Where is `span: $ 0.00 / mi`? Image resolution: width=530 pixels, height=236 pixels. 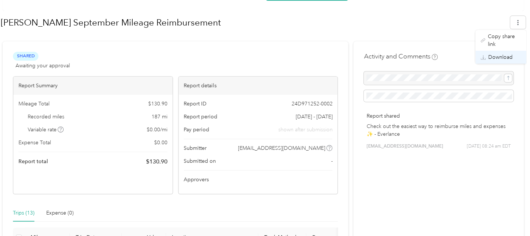
span: $ 0.00 / mi is located at coordinates (157, 129).